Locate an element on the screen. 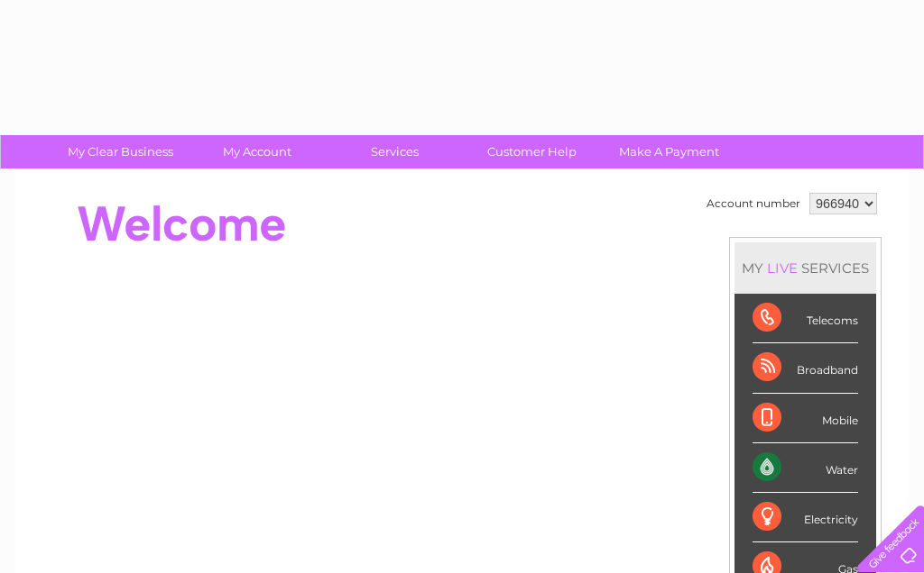 This screenshot has width=924, height=573. a: Make A Payment is located at coordinates (669, 151).